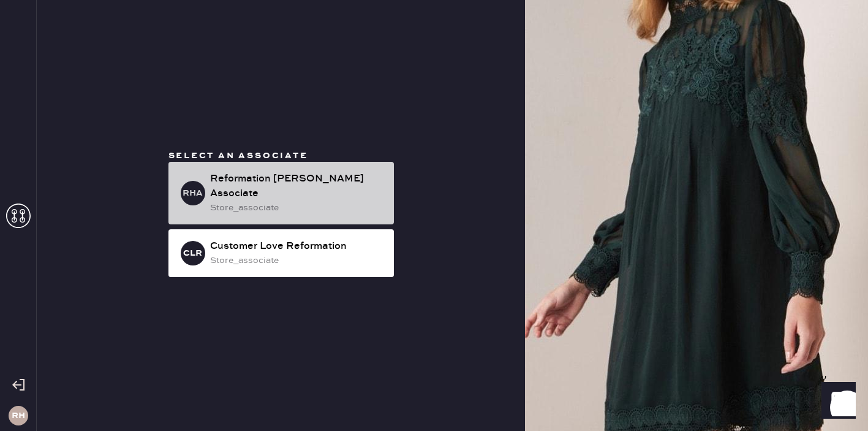 Image resolution: width=868 pixels, height=431 pixels. I want to click on h3: RHA, so click(192, 193).